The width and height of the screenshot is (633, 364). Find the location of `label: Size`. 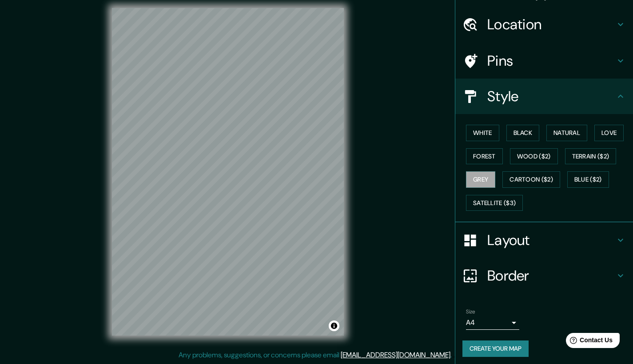

label: Size is located at coordinates (471, 312).